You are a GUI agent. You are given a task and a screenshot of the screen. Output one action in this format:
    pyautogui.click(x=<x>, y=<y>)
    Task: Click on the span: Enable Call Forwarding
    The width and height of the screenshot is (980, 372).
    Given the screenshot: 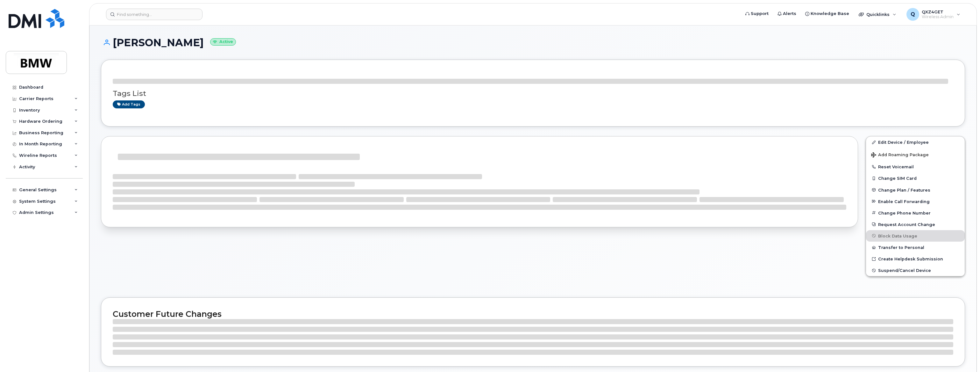 What is the action you would take?
    pyautogui.click(x=904, y=201)
    